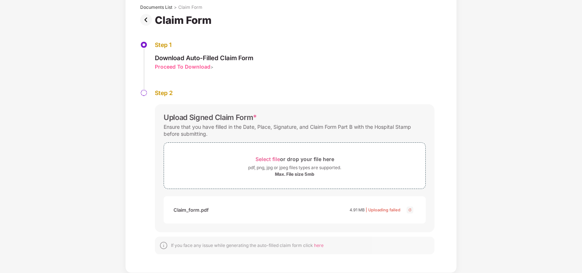  I want to click on span: Select fileor drop your file herepdf, png, jpg or jpeg files types are supported.Max. File size 5mb, so click(295, 165).